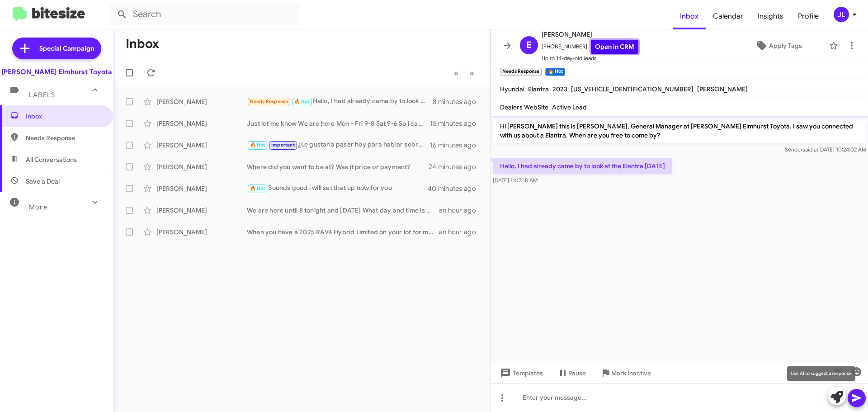  What do you see at coordinates (35, 18) in the screenshot?
I see `div: v 4.0.25` at bounding box center [35, 18].